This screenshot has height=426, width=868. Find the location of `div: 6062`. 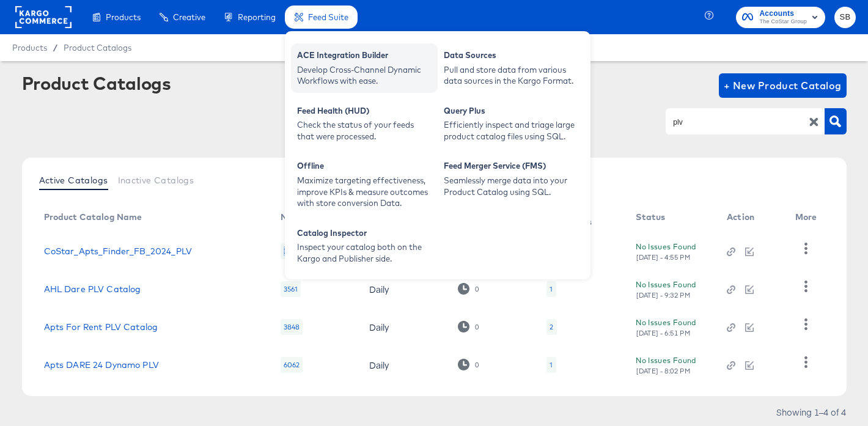

div: 6062 is located at coordinates (291, 365).